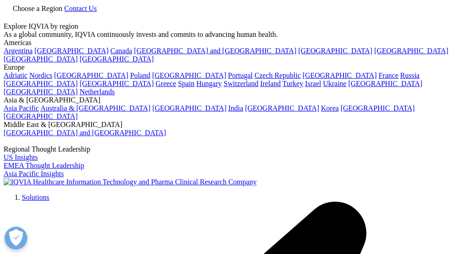 The image size is (464, 254). What do you see at coordinates (20, 157) in the screenshot?
I see `span: US Insights` at bounding box center [20, 157].